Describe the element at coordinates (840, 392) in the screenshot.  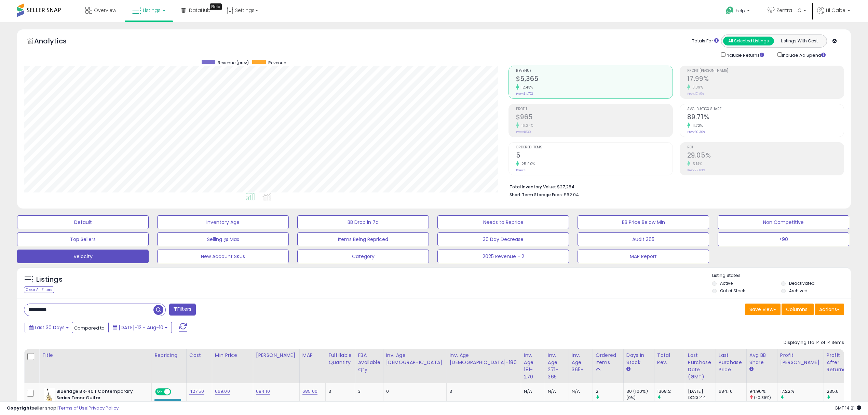
I see `div: 235.6` at that location.